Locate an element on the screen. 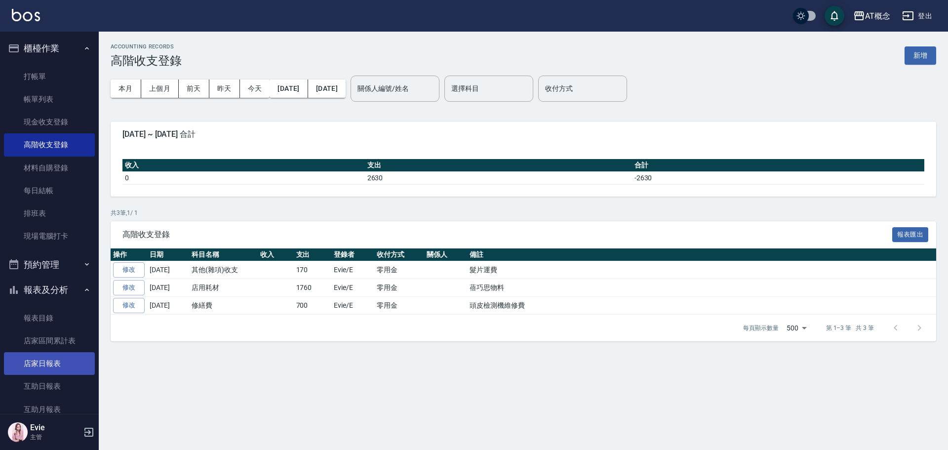 This screenshot has width=948, height=450. th: 日期 is located at coordinates (168, 255).